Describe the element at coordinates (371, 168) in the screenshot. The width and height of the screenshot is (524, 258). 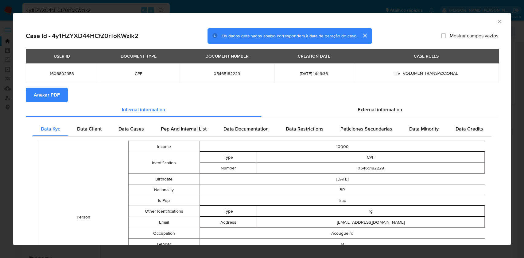
I see `td: 05465182229` at that location.